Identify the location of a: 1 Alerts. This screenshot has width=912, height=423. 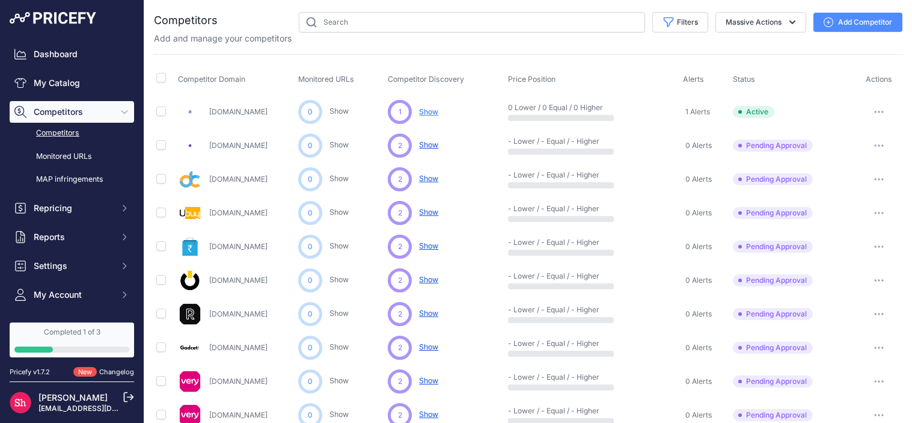
(696, 112).